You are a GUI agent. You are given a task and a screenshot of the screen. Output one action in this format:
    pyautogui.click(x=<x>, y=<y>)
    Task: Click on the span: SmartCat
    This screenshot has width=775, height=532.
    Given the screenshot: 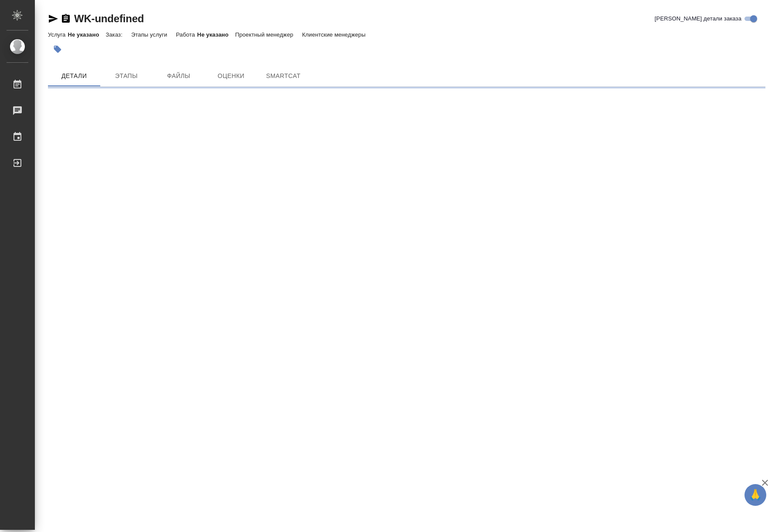 What is the action you would take?
    pyautogui.click(x=283, y=76)
    